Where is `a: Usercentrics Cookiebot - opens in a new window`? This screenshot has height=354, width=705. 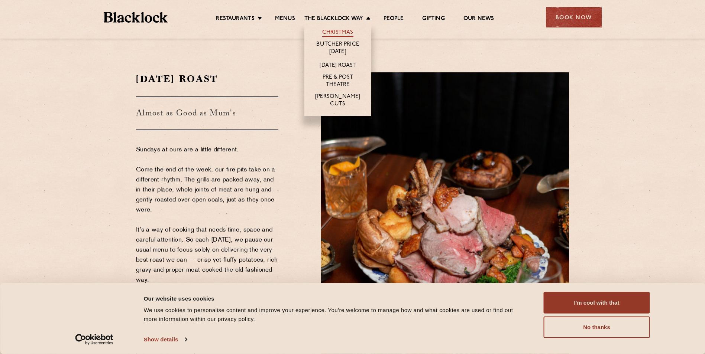
a: Usercentrics Cookiebot - opens in a new window is located at coordinates (94, 340).